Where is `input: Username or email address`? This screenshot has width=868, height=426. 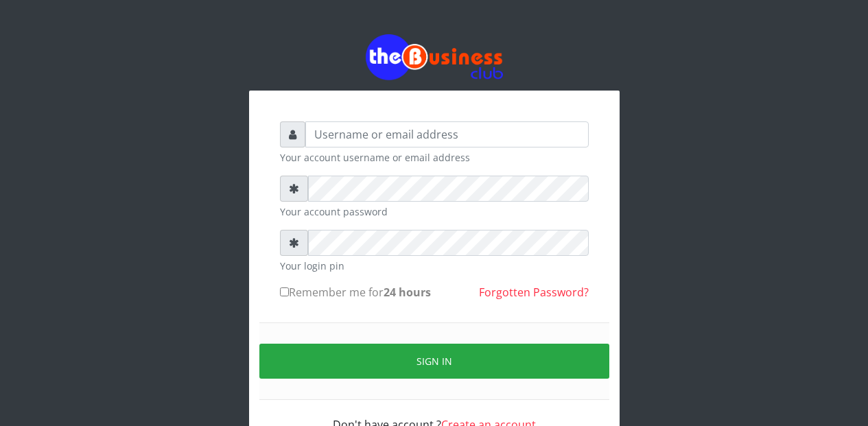
input: Username or email address is located at coordinates (446, 135).